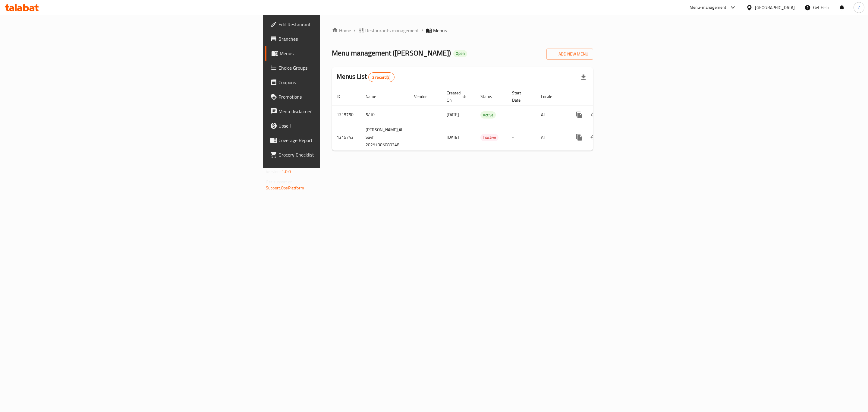  What do you see at coordinates (285, 188) in the screenshot?
I see `a: Support.OpsPlatform` at bounding box center [285, 188].